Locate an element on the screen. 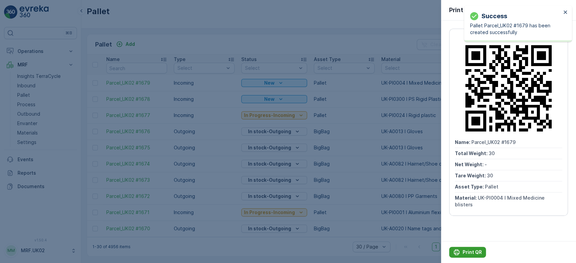 This screenshot has width=576, height=263. button: close is located at coordinates (566, 12).